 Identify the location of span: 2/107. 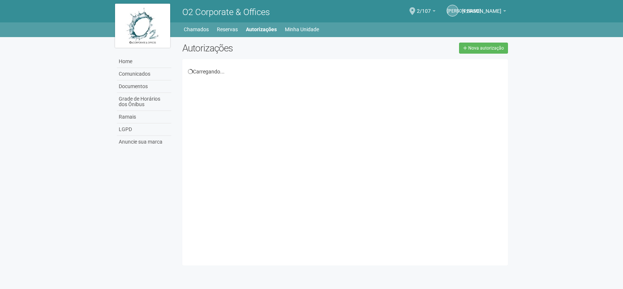
(424, 7).